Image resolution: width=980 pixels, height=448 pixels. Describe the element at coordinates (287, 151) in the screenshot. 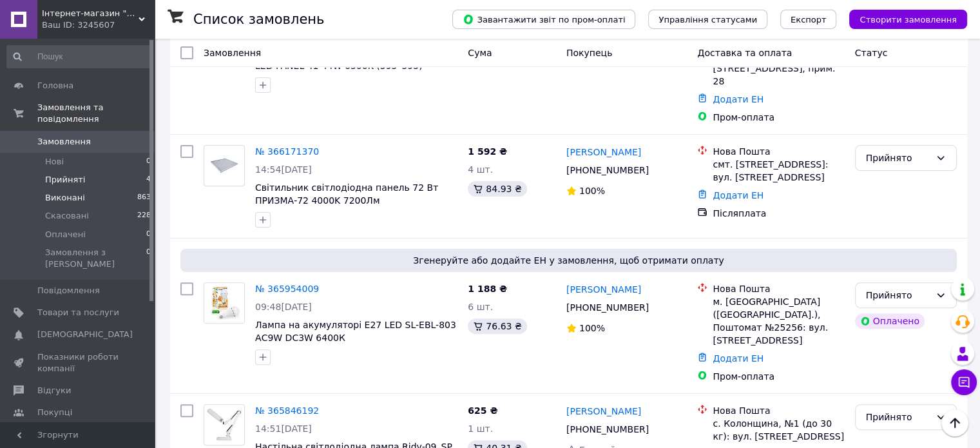

I see `a: № 366171370` at that location.